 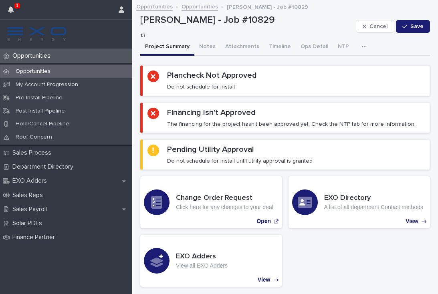 What do you see at coordinates (224, 207) in the screenshot?
I see `p: Click here for any changes to your deal` at bounding box center [224, 207].